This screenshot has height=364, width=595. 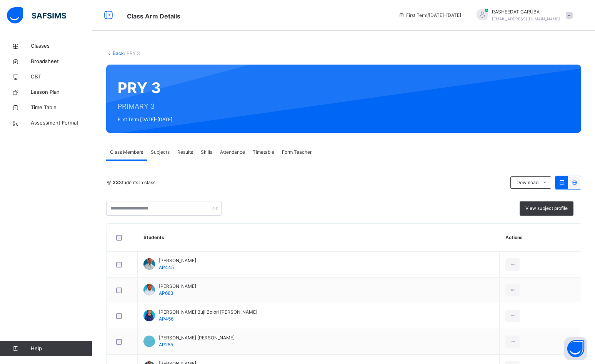 I want to click on th: Students, so click(x=319, y=238).